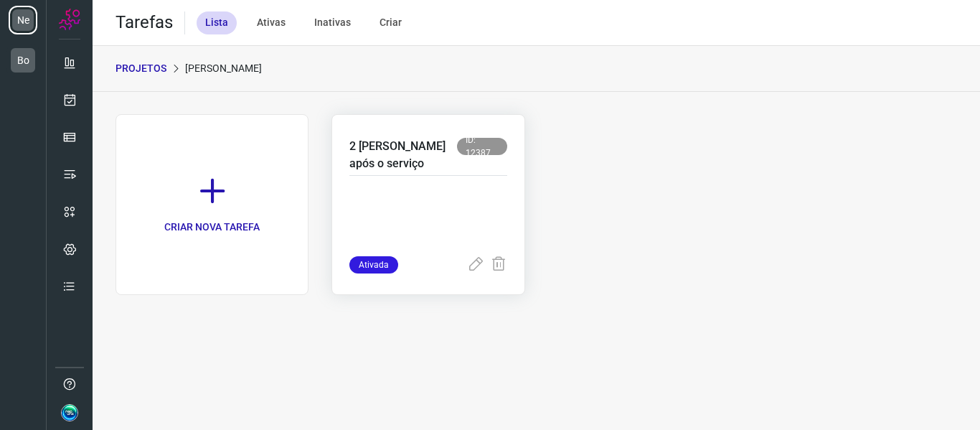 This screenshot has width=980, height=430. What do you see at coordinates (390, 23) in the screenshot?
I see `div: Criar` at bounding box center [390, 23].